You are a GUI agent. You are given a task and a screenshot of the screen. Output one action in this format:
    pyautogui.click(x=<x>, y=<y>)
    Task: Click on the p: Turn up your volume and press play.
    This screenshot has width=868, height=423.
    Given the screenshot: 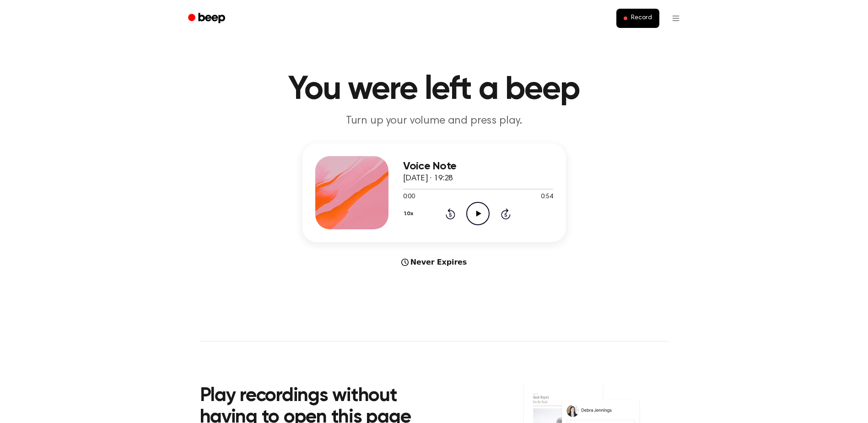 What is the action you would take?
    pyautogui.click(x=434, y=121)
    